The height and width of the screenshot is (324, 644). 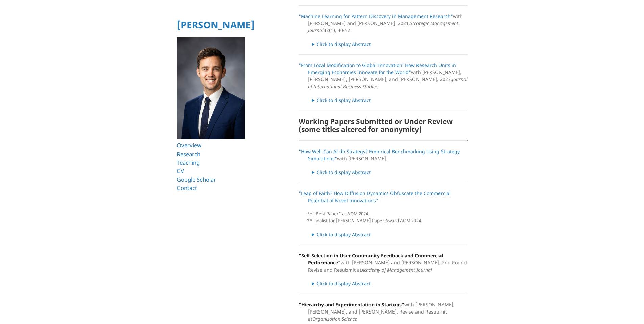 I want to click on strong: "Self-Selection in User Community Feedback and Commercial Performance", so click(x=371, y=259).